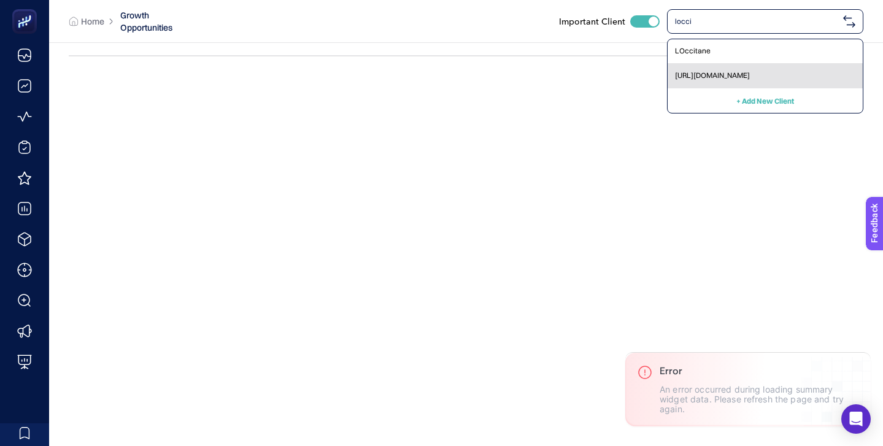 The image size is (883, 446). Describe the element at coordinates (151, 21) in the screenshot. I see `span: Growth Opportunities` at that location.